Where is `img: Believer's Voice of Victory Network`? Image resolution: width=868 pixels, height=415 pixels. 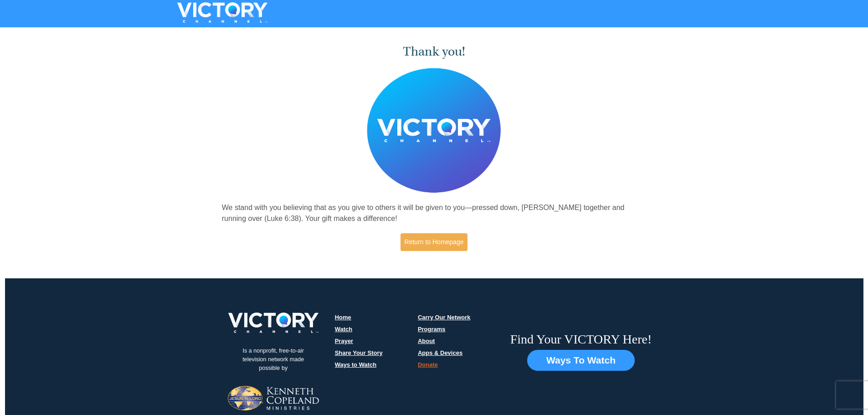 img: Believer's Voice of Victory Network is located at coordinates (434, 130).